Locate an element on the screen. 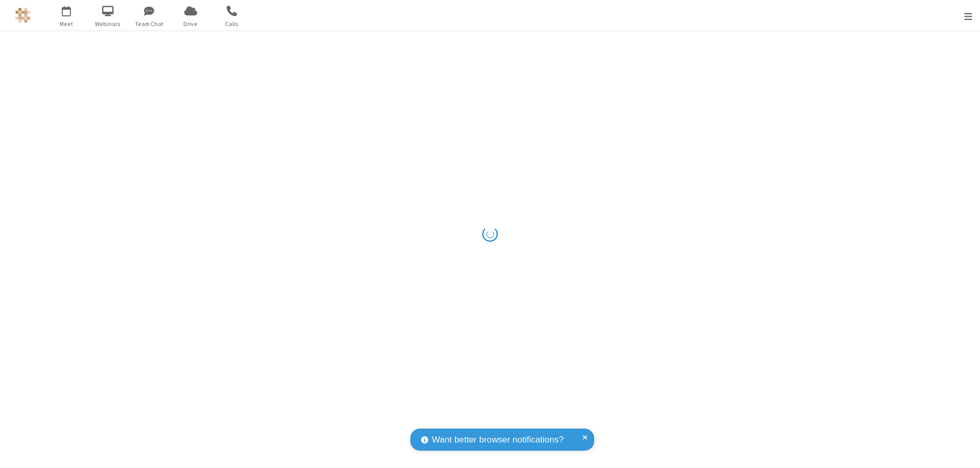  span: Team Chat is located at coordinates (149, 24).